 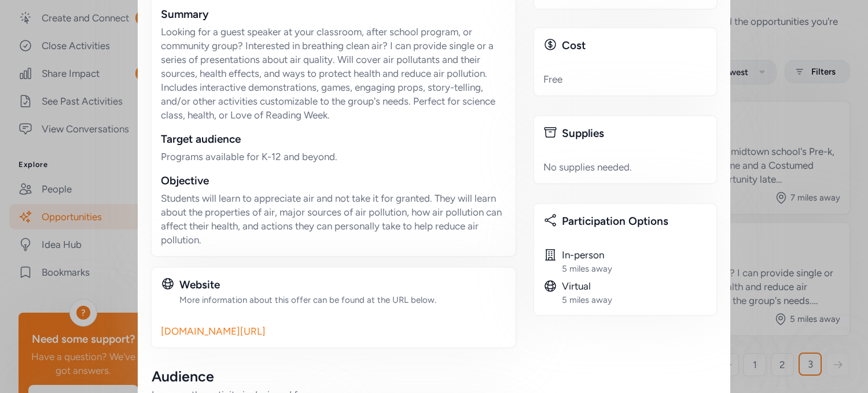 What do you see at coordinates (333, 140) in the screenshot?
I see `div: Target audience` at bounding box center [333, 140].